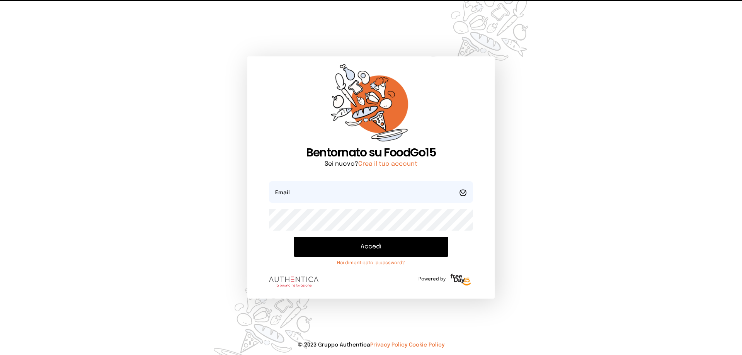 Image resolution: width=742 pixels, height=355 pixels. Describe the element at coordinates (388, 164) in the screenshot. I see `a: Crea il tuo account` at that location.